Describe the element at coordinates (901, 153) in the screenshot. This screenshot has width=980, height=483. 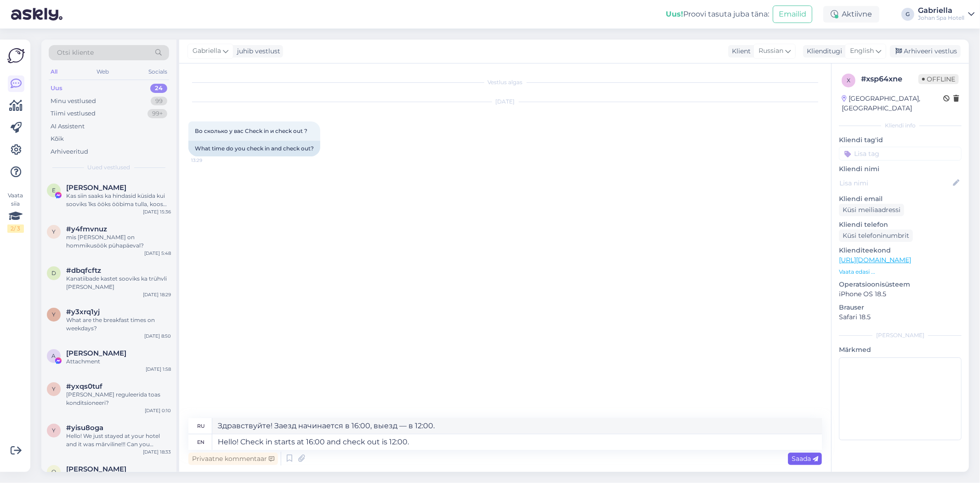
I see `input: Lisa tag` at that location.